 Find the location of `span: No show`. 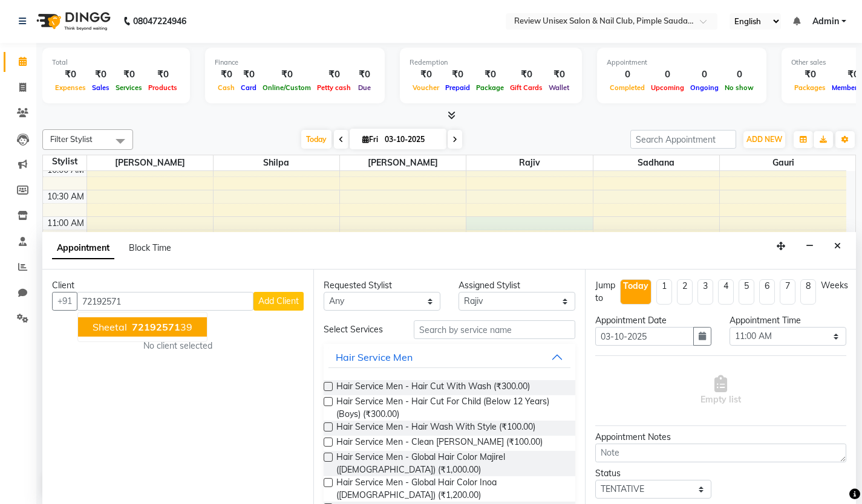

span: No show is located at coordinates (740, 88).